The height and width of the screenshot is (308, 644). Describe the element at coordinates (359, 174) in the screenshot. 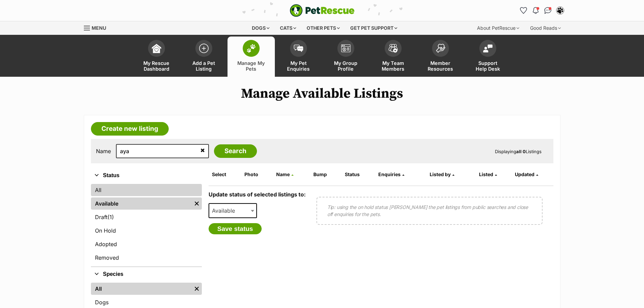

I see `th: Status` at that location.